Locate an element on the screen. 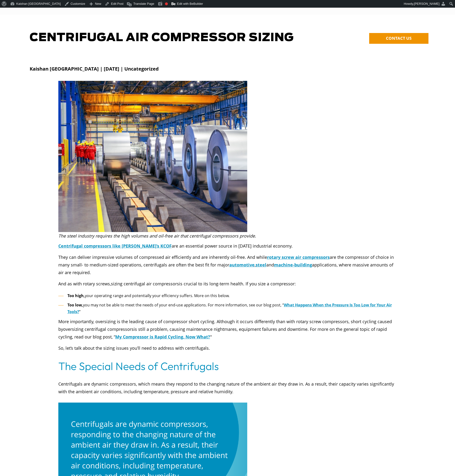 This screenshot has height=476, width=455. a: automotive is located at coordinates (242, 265).